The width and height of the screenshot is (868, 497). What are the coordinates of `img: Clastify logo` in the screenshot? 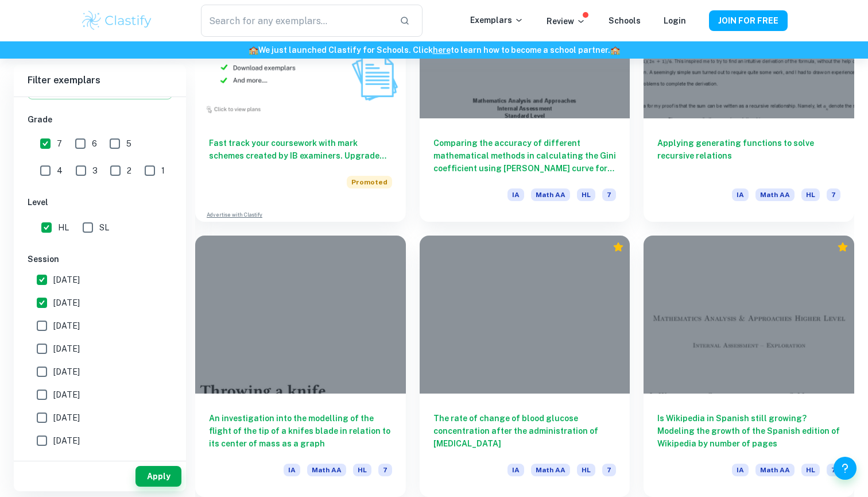 It's located at (117, 21).